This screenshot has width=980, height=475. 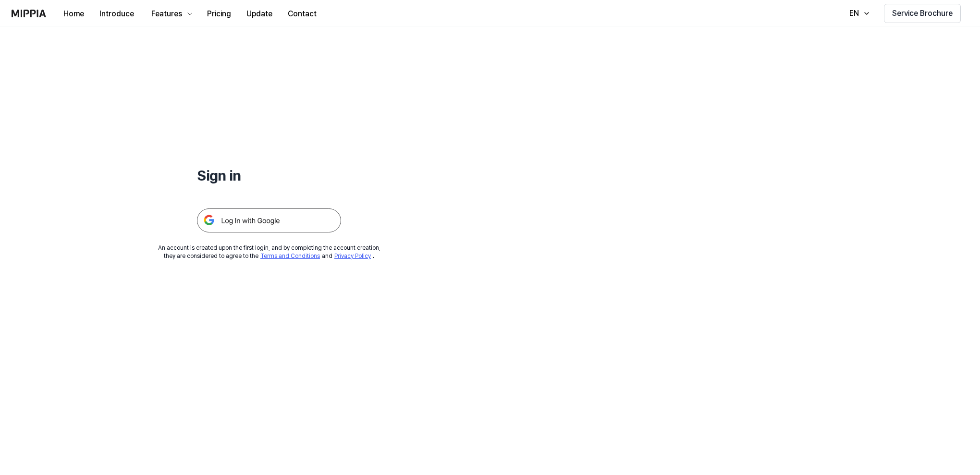 What do you see at coordinates (219, 14) in the screenshot?
I see `button: Pricing` at bounding box center [219, 14].